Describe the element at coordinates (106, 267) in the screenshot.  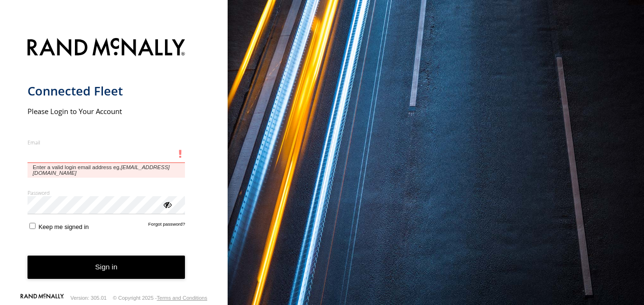
I see `button: Sign in` at that location.